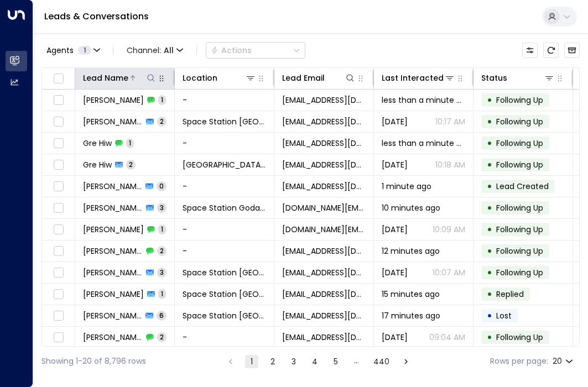 This screenshot has width=588, height=387. I want to click on p: 10:17 AM, so click(450, 122).